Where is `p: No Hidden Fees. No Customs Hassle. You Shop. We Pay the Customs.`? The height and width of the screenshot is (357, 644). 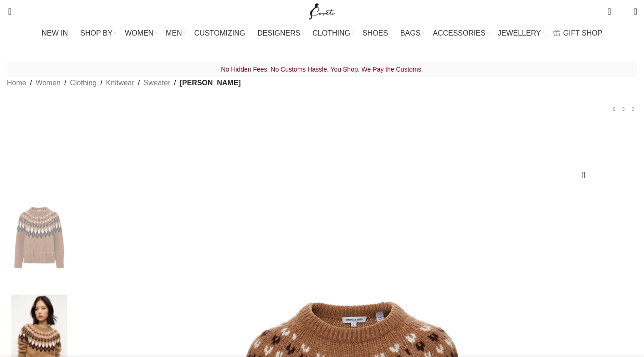
p: No Hidden Fees. No Customs Hassle. You Shop. We Pay the Customs. is located at coordinates (322, 69).